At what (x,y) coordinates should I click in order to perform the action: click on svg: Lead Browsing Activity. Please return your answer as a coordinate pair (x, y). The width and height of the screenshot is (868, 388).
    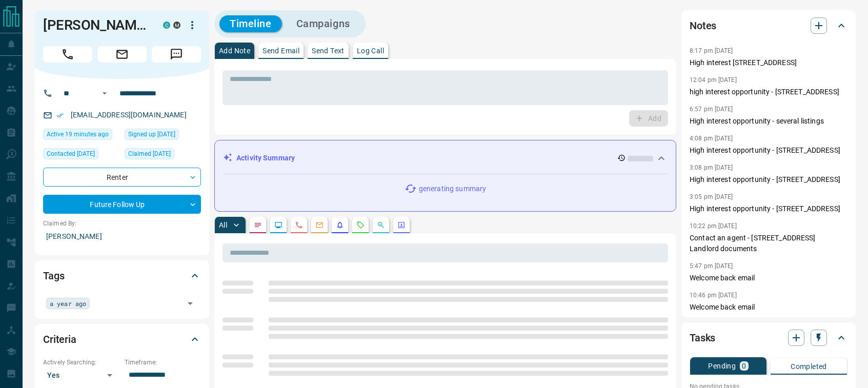
    Looking at the image, I should click on (278, 225).